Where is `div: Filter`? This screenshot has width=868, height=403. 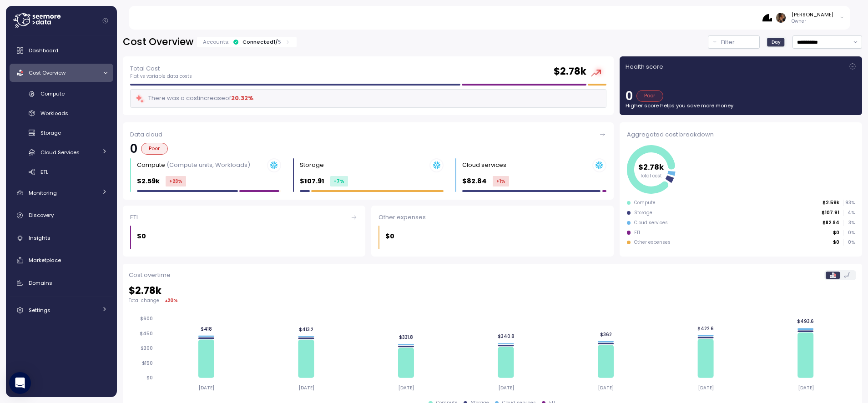
div: Filter is located at coordinates (734, 42).